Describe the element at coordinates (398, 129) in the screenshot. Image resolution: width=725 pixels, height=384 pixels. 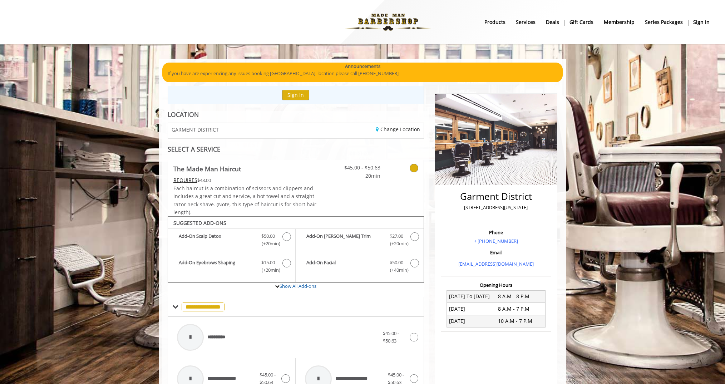
I see `a: Change Location` at that location.